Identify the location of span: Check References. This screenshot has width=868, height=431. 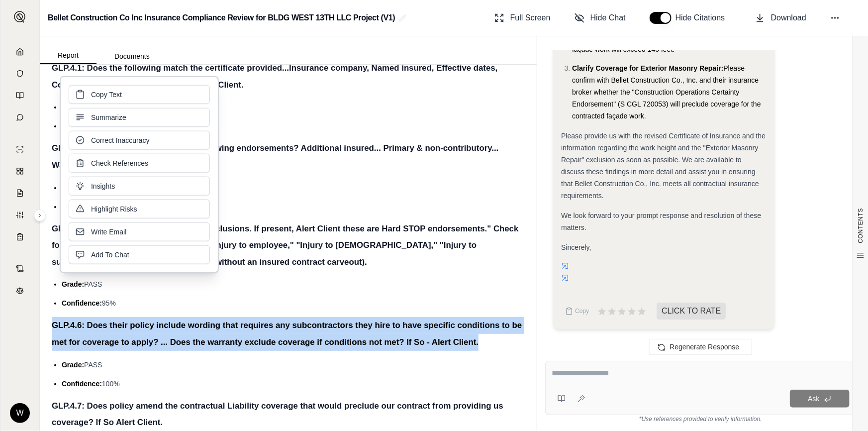
(119, 164).